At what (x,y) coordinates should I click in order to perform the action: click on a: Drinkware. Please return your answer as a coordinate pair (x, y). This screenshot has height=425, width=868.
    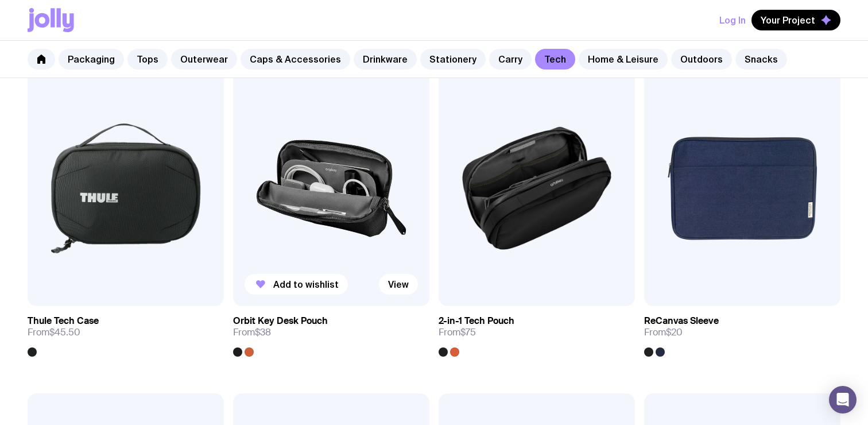
    Looking at the image, I should click on (385, 59).